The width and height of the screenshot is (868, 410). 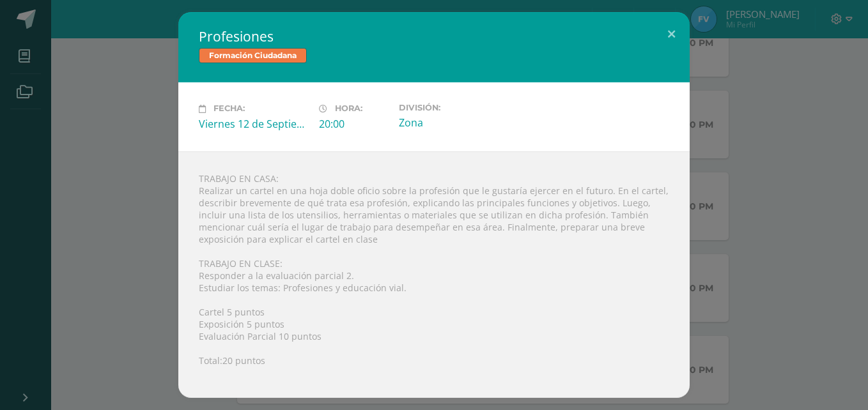 What do you see at coordinates (253, 55) in the screenshot?
I see `span: Formación Ciudadana` at bounding box center [253, 55].